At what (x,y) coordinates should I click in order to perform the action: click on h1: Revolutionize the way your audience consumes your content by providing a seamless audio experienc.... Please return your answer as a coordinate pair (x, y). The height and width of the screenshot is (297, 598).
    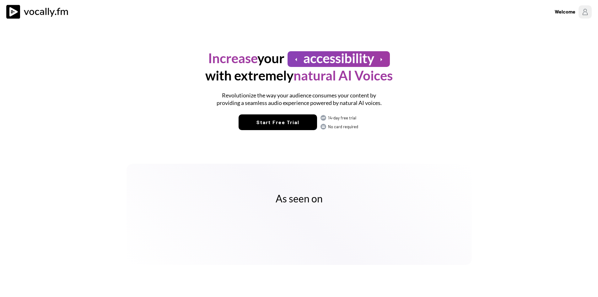
    Looking at the image, I should click on (299, 99).